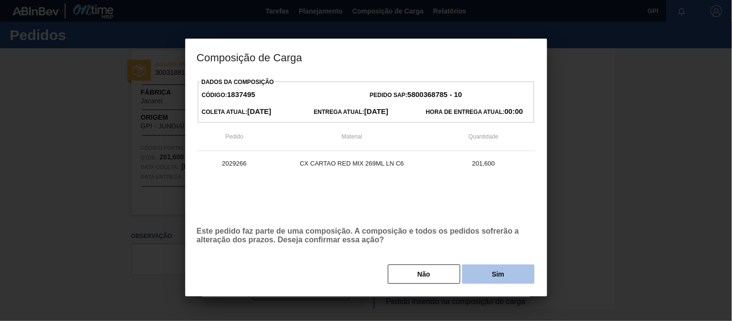  Describe the element at coordinates (366, 57) in the screenshot. I see `h3: Composição de Carga` at that location.